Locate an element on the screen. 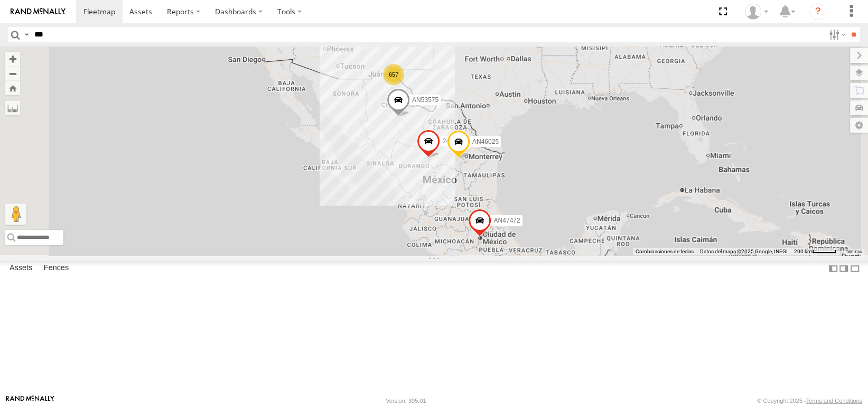 The width and height of the screenshot is (868, 406). label: Map Settings is located at coordinates (858, 125).